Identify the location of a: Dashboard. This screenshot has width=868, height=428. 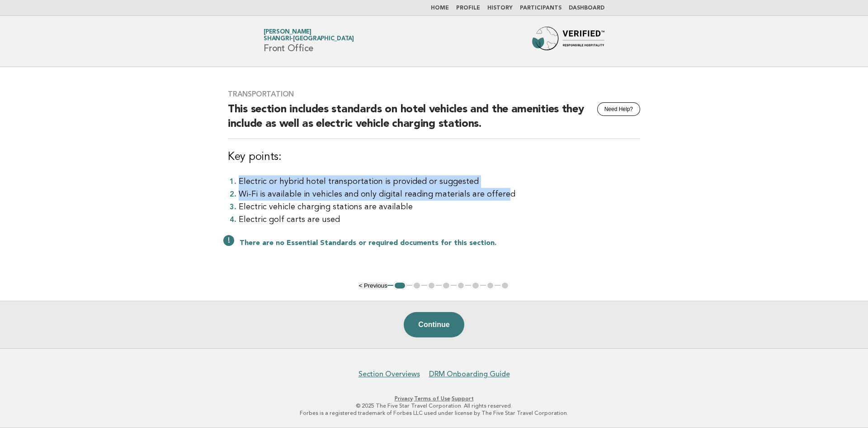
(586, 8).